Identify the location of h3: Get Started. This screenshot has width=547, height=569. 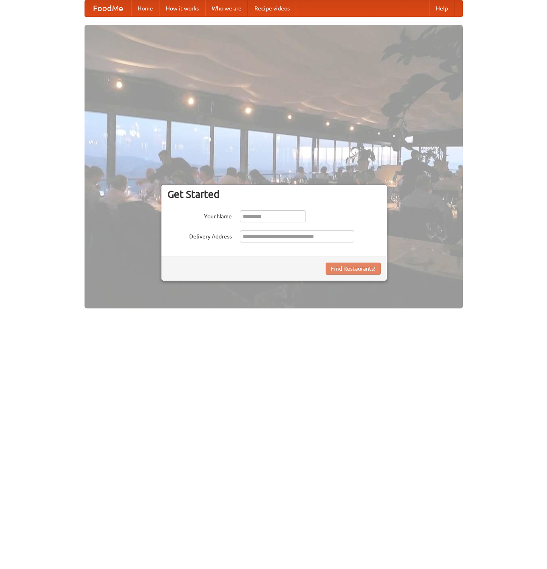
(274, 194).